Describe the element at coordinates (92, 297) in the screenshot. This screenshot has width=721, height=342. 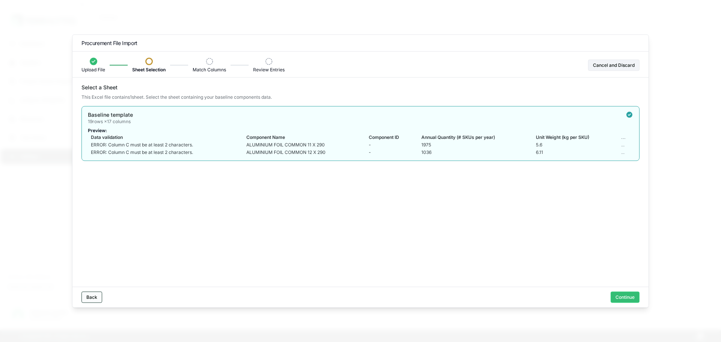
I see `button: Back` at that location.